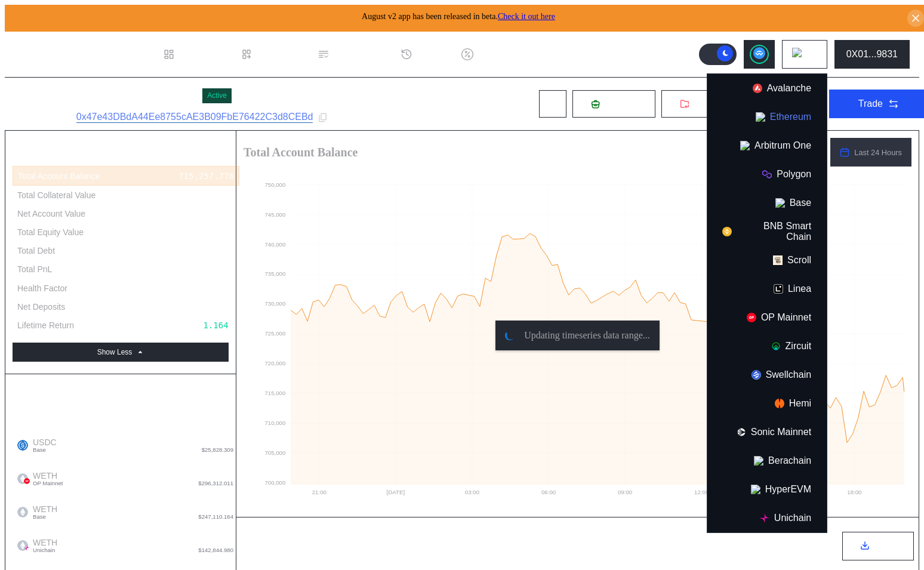  I want to click on div: Account Balance, so click(121, 397).